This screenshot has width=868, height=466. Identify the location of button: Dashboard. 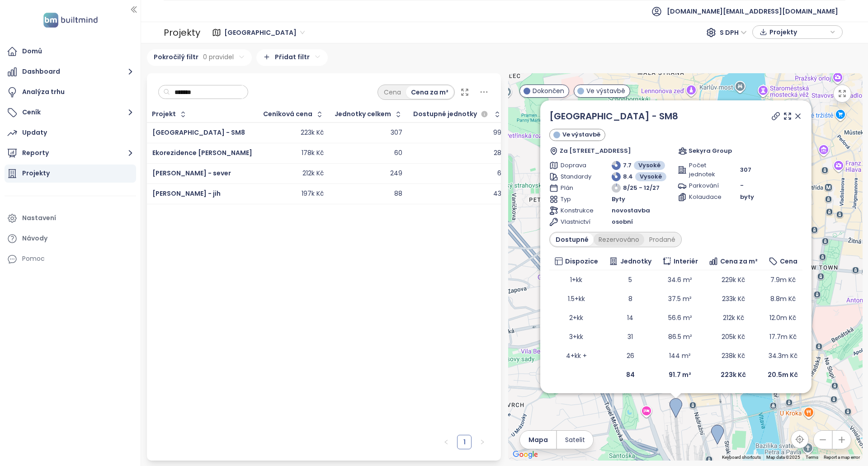
(70, 72).